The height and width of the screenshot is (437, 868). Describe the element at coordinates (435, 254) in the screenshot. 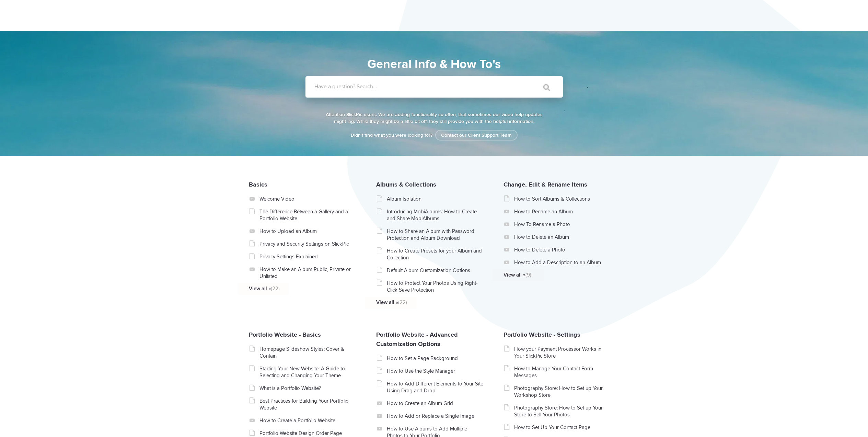

I see `a: How to Create Presets for your Album and Collection` at that location.